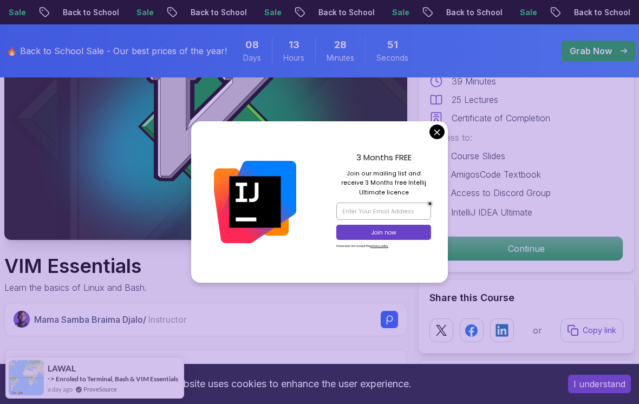 Image resolution: width=639 pixels, height=404 pixels. What do you see at coordinates (252, 45) in the screenshot?
I see `span: 8 Days` at bounding box center [252, 45].